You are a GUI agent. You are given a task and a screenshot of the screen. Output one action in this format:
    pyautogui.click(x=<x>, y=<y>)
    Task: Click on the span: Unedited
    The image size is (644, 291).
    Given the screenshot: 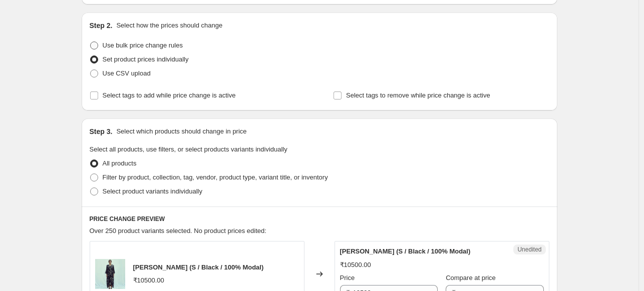 What is the action you would take?
    pyautogui.click(x=529, y=250)
    